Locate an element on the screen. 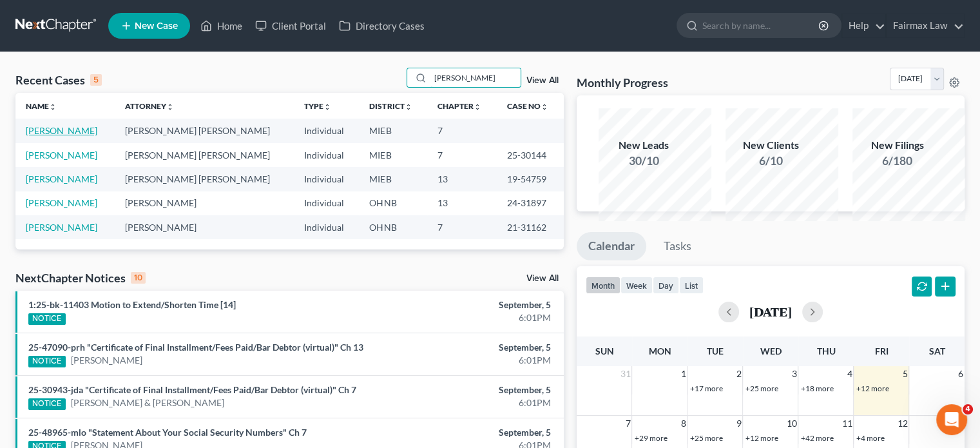 The image size is (980, 448). span: 12 is located at coordinates (902, 424).